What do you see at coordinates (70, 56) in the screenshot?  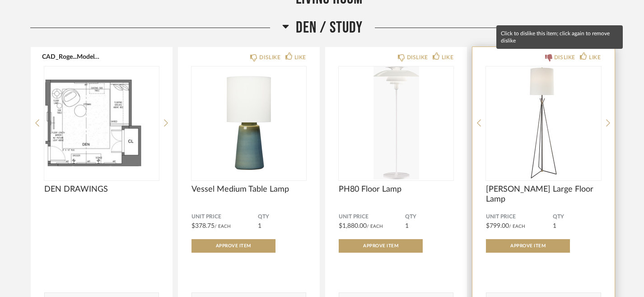 I see `button: CAD_Roge...Model-21.pdf` at bounding box center [70, 56].